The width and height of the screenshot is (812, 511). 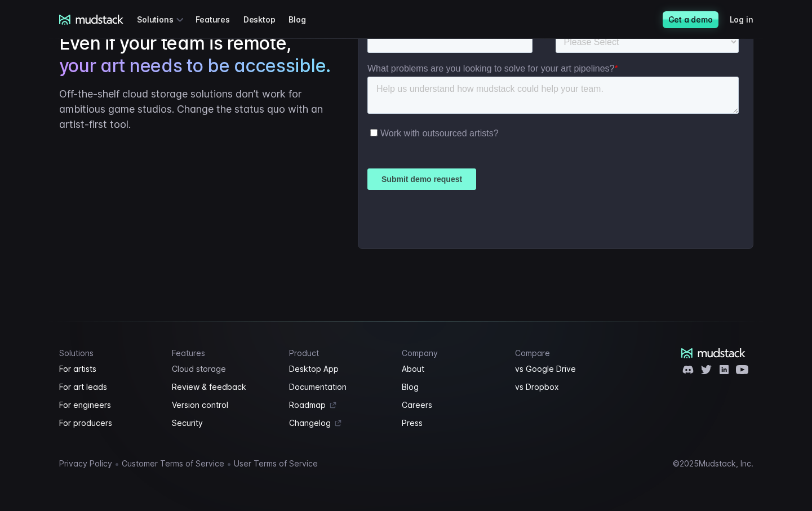 I want to click on a: Changelog, so click(x=339, y=423).